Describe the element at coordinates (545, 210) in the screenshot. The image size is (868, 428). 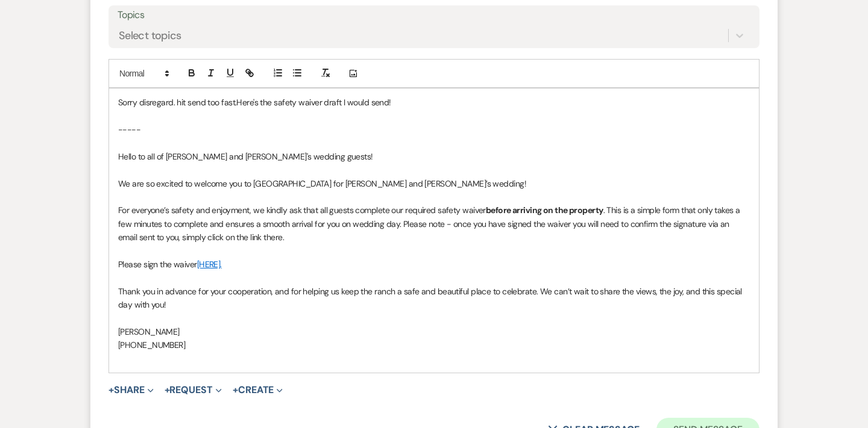
I see `strong: before arriving on the property` at that location.